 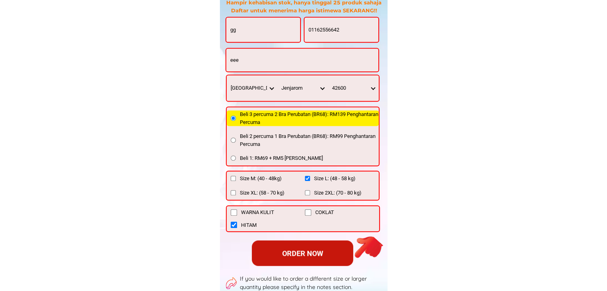 I want to click on input: COKLAT, so click(x=308, y=213).